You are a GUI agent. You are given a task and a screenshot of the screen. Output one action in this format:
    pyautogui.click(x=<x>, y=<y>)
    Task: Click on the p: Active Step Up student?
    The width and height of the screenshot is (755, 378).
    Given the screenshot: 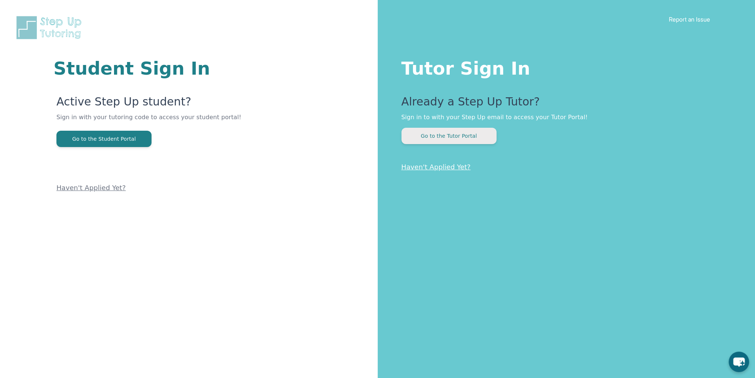 What is the action you would take?
    pyautogui.click(x=172, y=104)
    